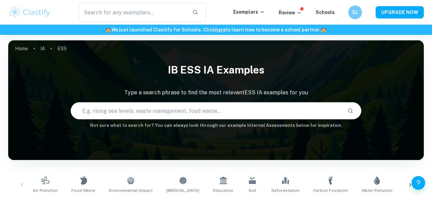  What do you see at coordinates (221, 30) in the screenshot?
I see `a: here` at bounding box center [221, 30].